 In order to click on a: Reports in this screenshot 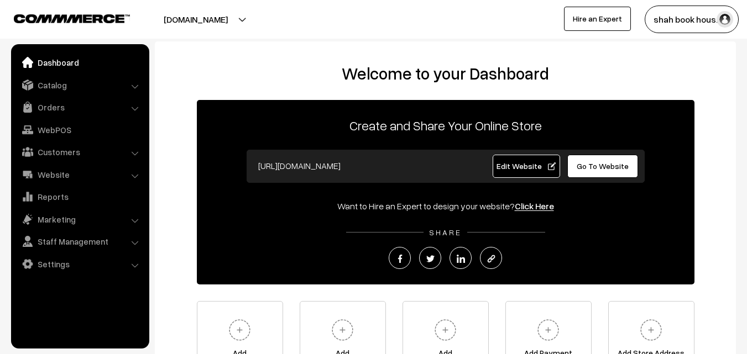, I will do `click(80, 197)`.